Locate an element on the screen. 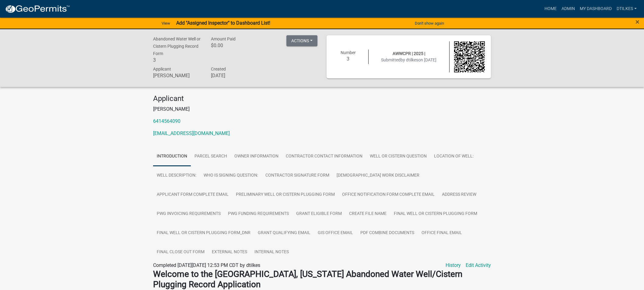 This screenshot has height=290, width=644. a: Contractor Signature Form is located at coordinates (297, 176).